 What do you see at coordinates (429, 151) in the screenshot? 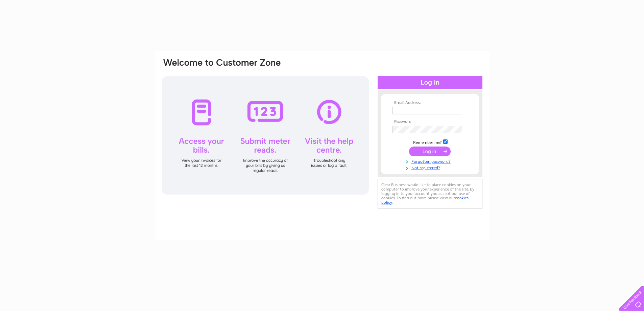
I see `input: Submit` at bounding box center [429, 151].